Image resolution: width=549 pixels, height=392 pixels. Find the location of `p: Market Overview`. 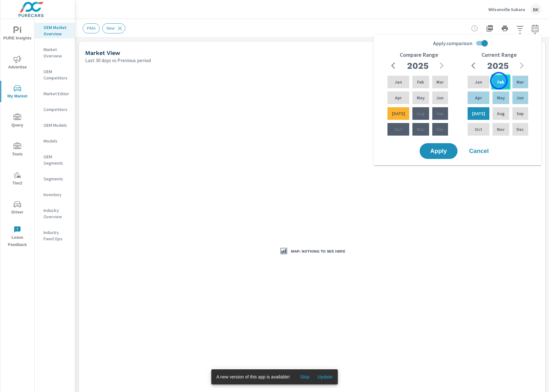

p: Market Overview is located at coordinates (56, 53).